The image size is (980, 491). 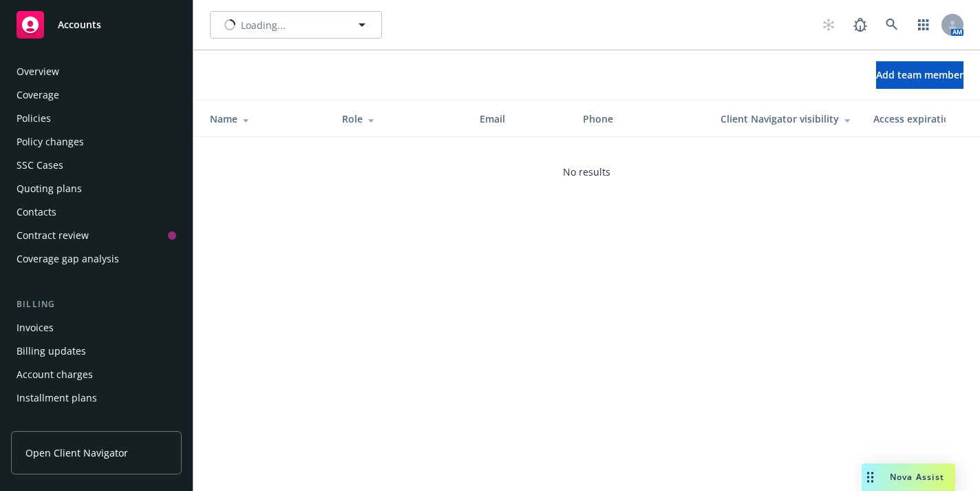 What do you see at coordinates (96, 188) in the screenshot?
I see `a: Quoting plans` at bounding box center [96, 188].